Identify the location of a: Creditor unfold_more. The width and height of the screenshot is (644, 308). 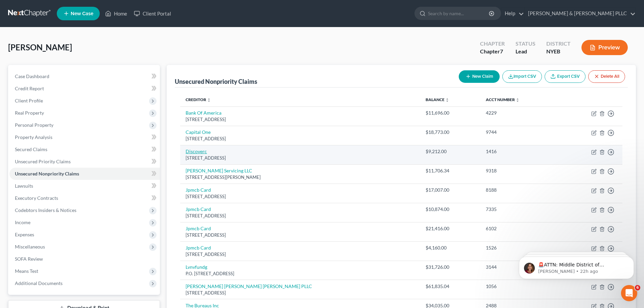
(198, 100).